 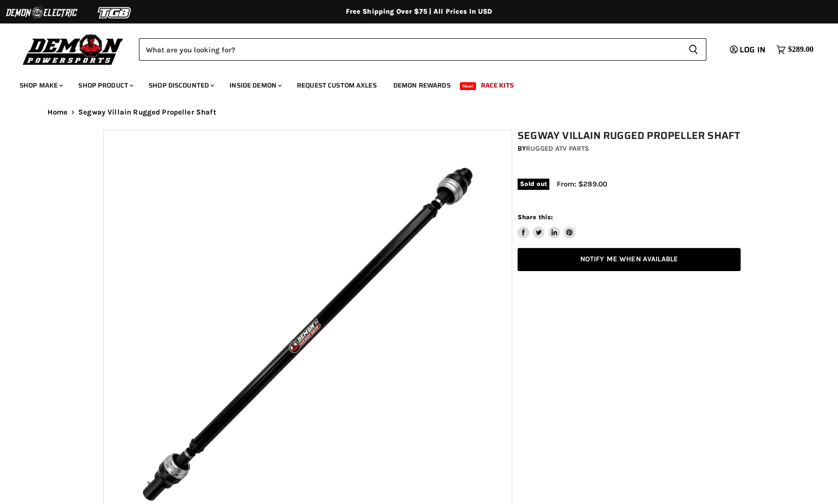 I want to click on img: TGB Logo 2, so click(x=115, y=13).